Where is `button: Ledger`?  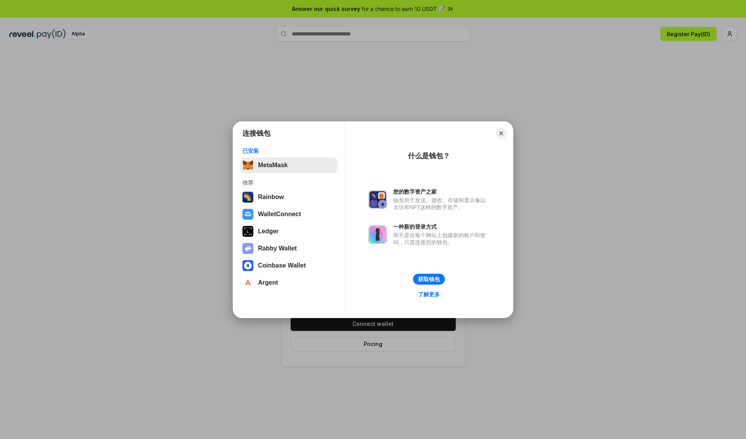 button: Ledger is located at coordinates (289, 231).